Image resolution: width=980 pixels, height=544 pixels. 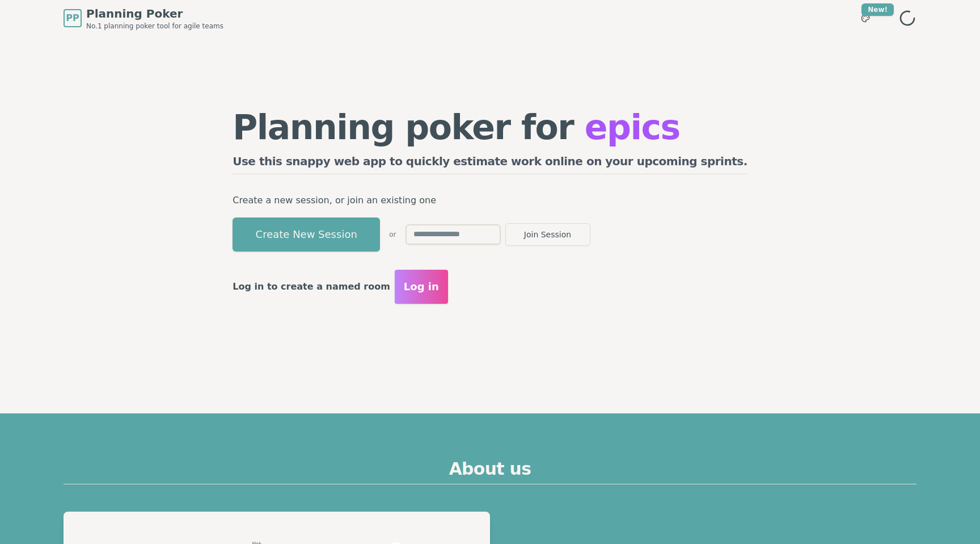 I want to click on span: No.1 planning poker tool for agile teams, so click(x=155, y=26).